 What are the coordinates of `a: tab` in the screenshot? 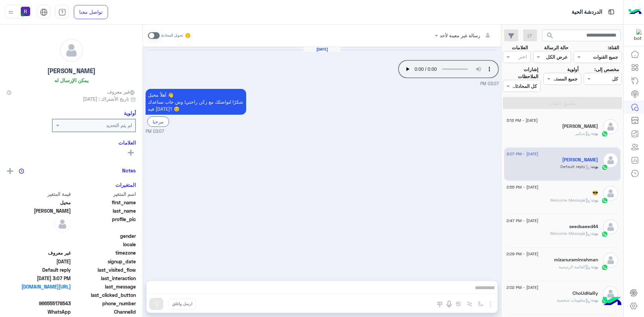 It's located at (62, 12).